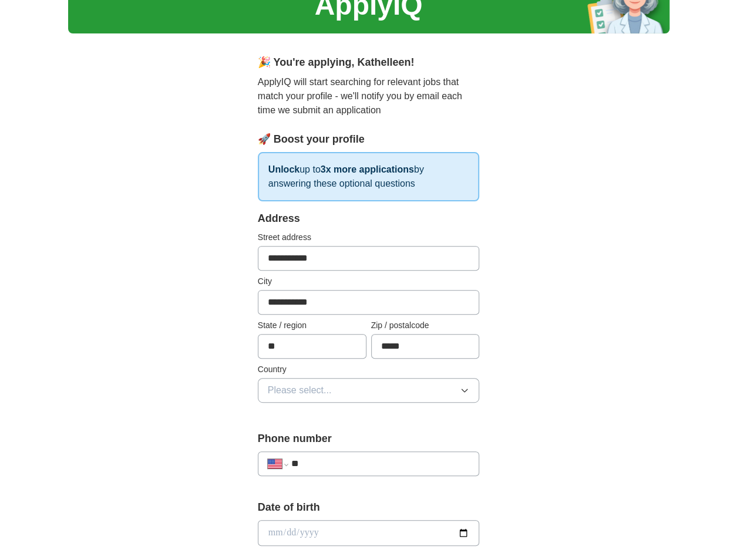 Image resolution: width=737 pixels, height=560 pixels. What do you see at coordinates (368, 139) in the screenshot?
I see `div: 🚀 Boost your profile` at bounding box center [368, 139].